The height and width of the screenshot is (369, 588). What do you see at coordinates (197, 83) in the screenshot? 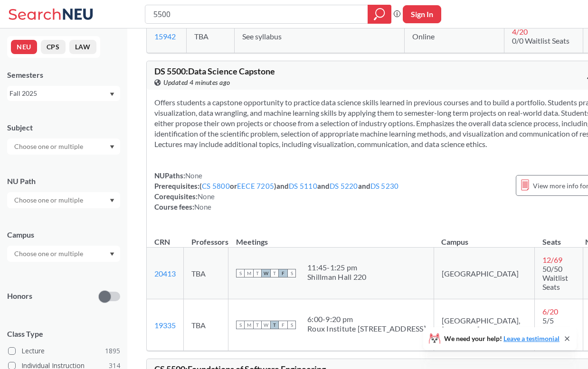
I see `span: Updated 4 minutes ago` at bounding box center [197, 83].